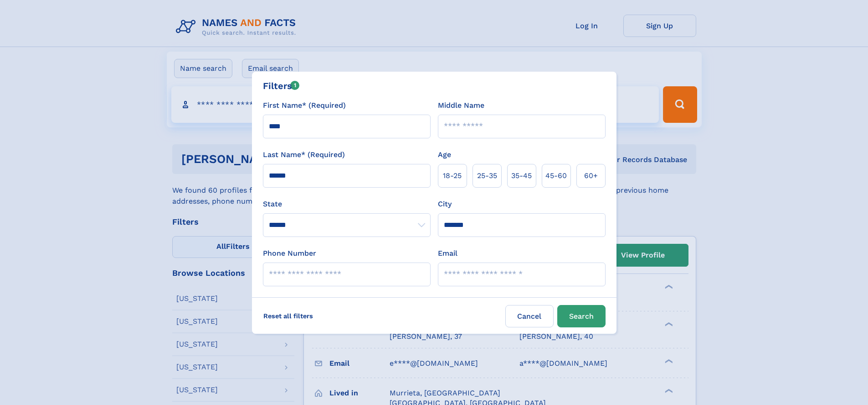 The width and height of the screenshot is (868, 405). I want to click on label: Age, so click(444, 155).